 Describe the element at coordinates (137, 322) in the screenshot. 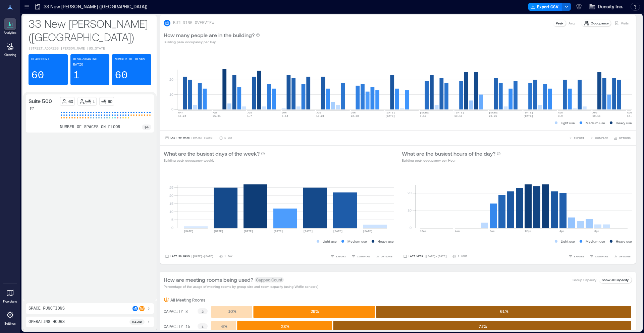

I see `p: 8a - 6p` at that location.